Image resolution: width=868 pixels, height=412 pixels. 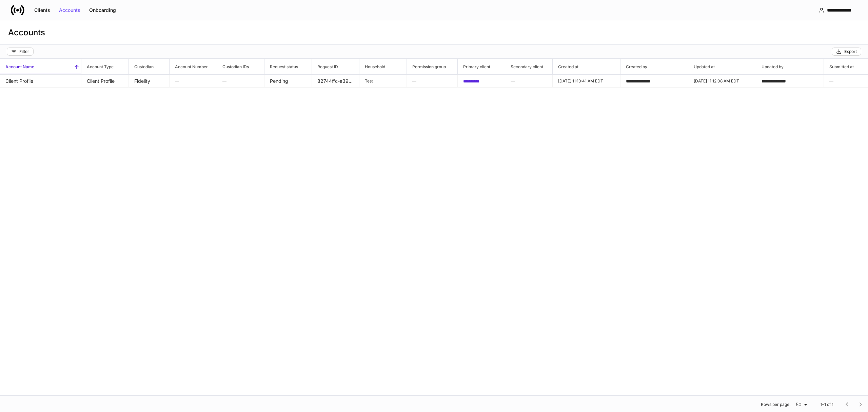 What do you see at coordinates (241, 67) in the screenshot?
I see `span: Custodian IDs` at bounding box center [241, 67].